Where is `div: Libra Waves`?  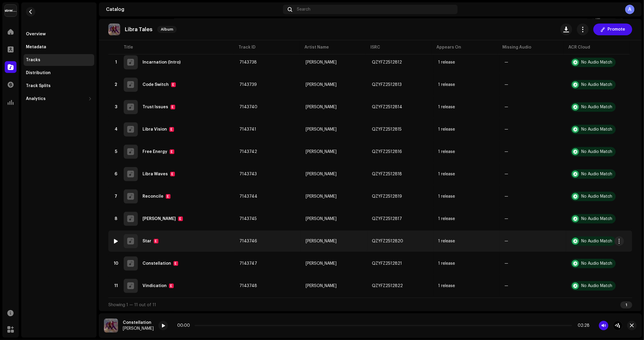
div: Libra Waves is located at coordinates (155, 174).